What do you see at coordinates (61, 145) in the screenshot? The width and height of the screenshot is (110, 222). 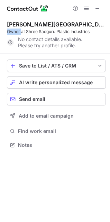 I see `span: Notes` at bounding box center [61, 145].